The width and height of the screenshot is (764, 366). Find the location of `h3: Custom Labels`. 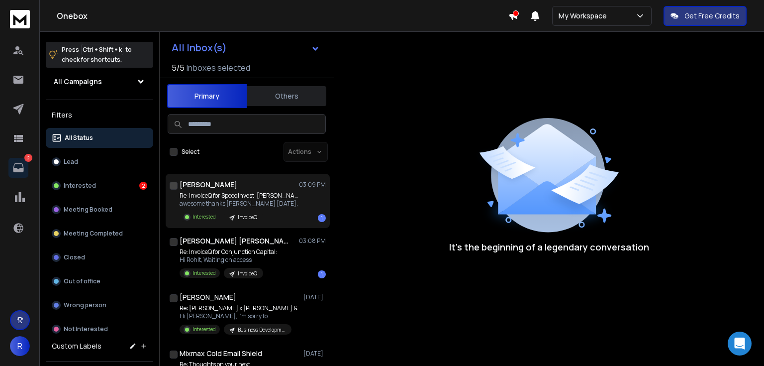

h3: Custom Labels is located at coordinates (77, 346).